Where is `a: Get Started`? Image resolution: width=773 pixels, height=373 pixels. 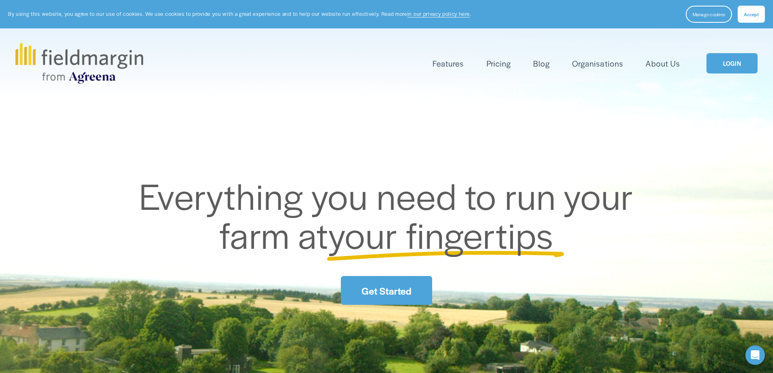 a: Get Started is located at coordinates (387, 290).